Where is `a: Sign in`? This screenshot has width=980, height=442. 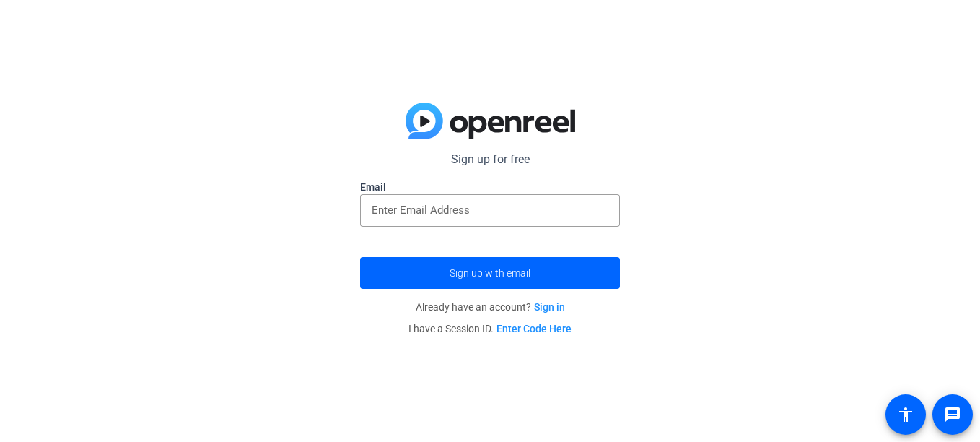
a: Sign in is located at coordinates (550, 307).